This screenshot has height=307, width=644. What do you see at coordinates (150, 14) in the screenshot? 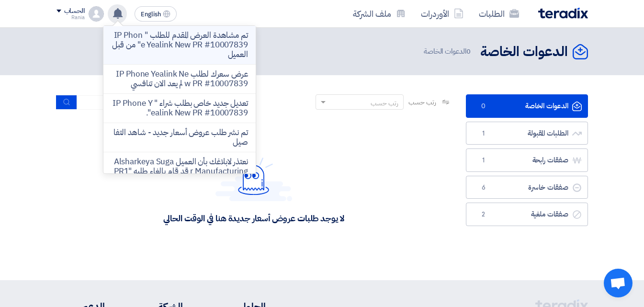
I see `span: English` at bounding box center [150, 14].